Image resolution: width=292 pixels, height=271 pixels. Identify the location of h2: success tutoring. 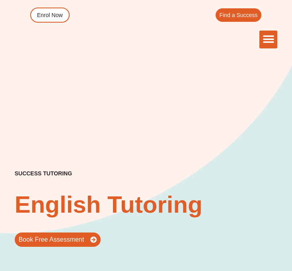
(43, 174).